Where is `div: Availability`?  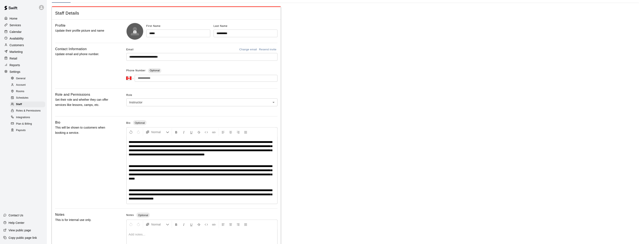 div: Availability is located at coordinates (24, 38).